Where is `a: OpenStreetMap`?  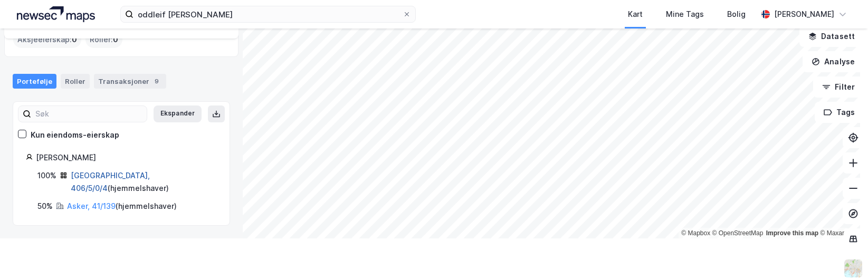 a: OpenStreetMap is located at coordinates (738, 233).